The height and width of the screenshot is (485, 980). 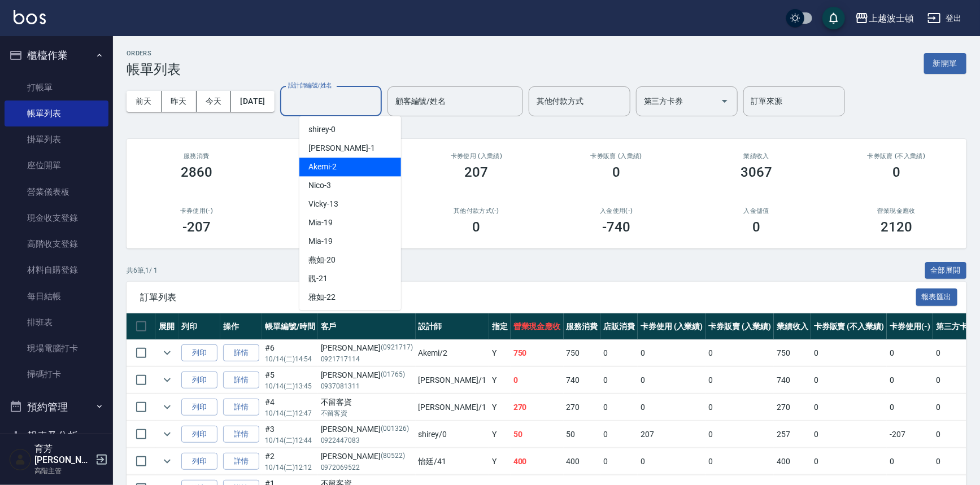 What do you see at coordinates (56, 192) in the screenshot?
I see `a: 營業儀表板` at bounding box center [56, 192].